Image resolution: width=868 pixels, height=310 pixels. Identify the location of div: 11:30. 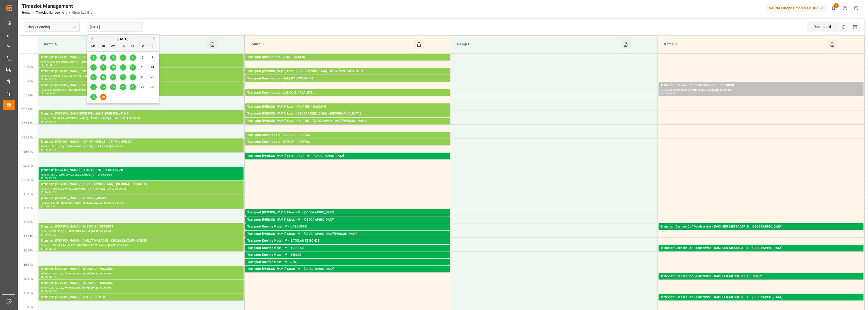
(52, 150).